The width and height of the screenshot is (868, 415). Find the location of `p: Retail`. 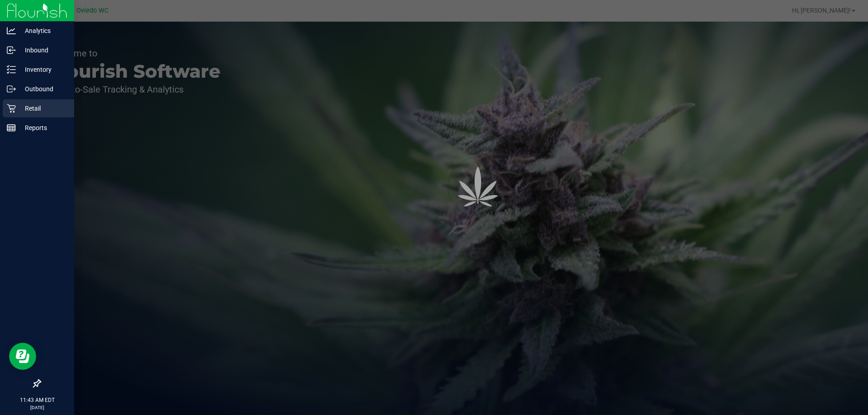

p: Retail is located at coordinates (43, 109).